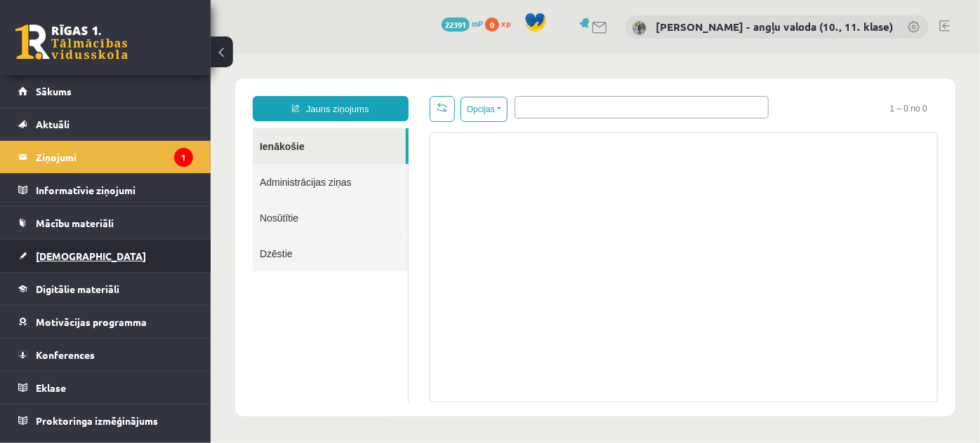  I want to click on span: Proktoringa izmēģinājums, so click(97, 421).